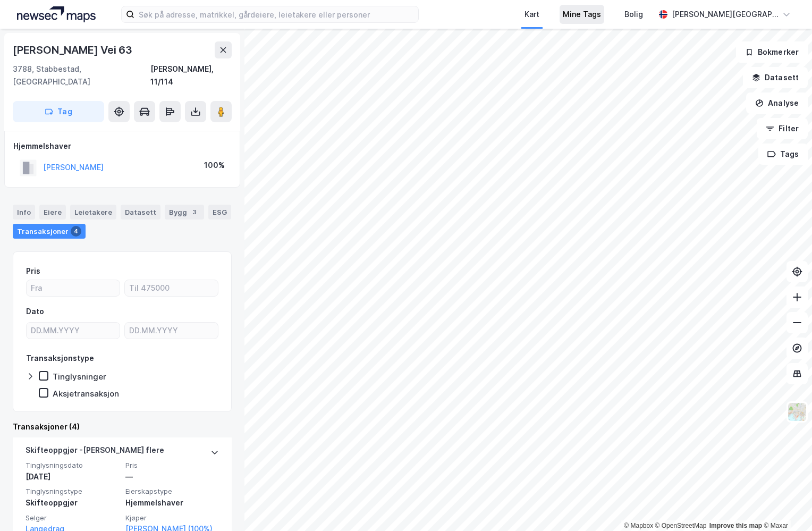 The height and width of the screenshot is (531, 812). I want to click on div: Leietakere, so click(93, 212).